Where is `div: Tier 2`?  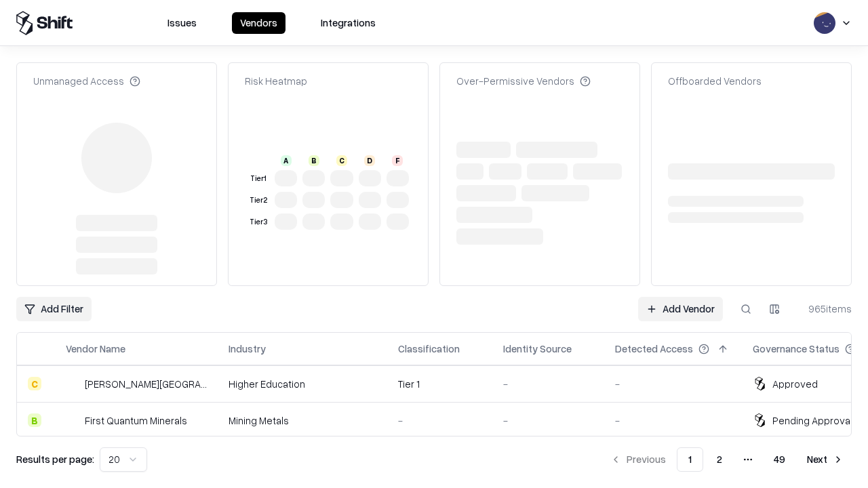
div: Tier 2 is located at coordinates (259, 200).